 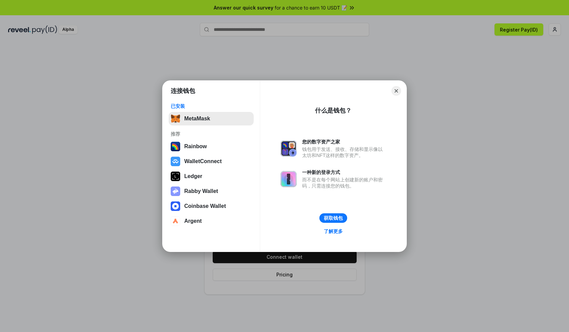 I want to click on div: 什么是钱包？, so click(x=334, y=111).